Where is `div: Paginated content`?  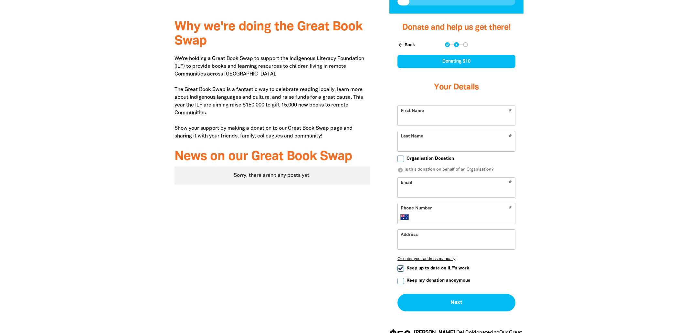 div: Paginated content is located at coordinates (272, 176).